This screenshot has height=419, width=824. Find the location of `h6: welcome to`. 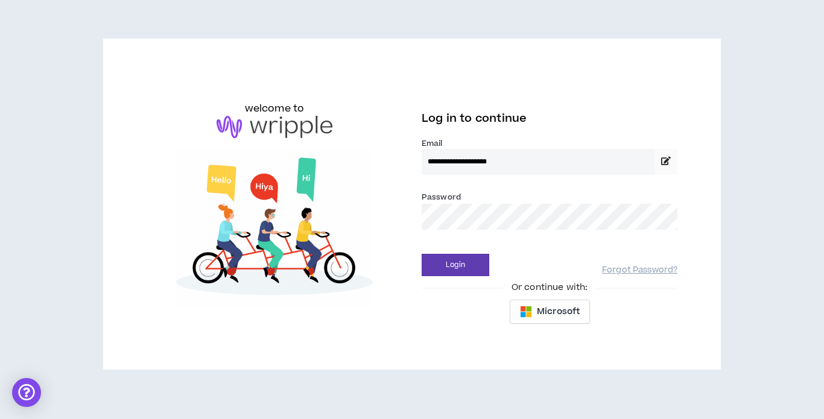

h6: welcome to is located at coordinates (274, 109).